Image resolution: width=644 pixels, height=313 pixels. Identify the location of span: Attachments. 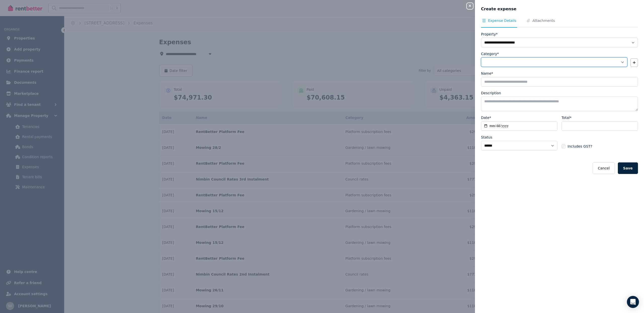
(543, 21).